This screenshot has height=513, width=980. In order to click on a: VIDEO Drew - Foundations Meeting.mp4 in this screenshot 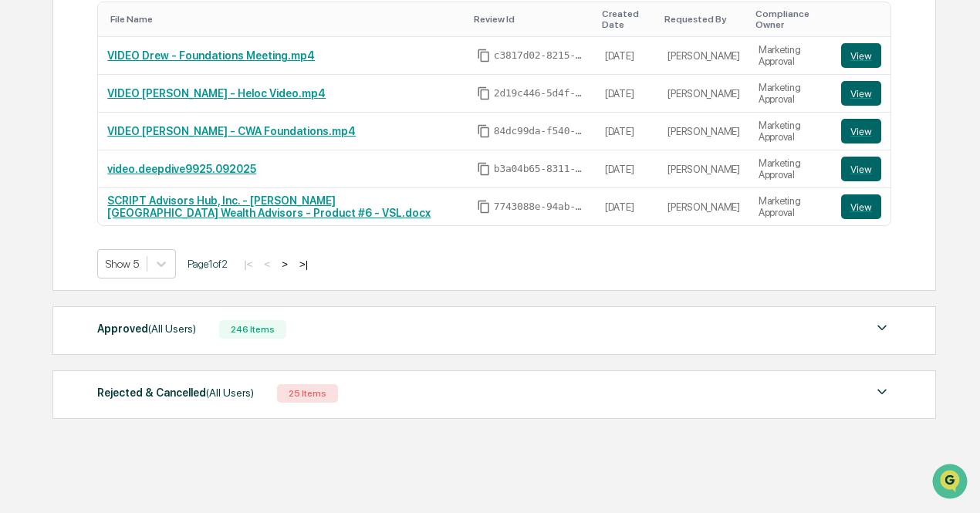, I will do `click(211, 56)`.